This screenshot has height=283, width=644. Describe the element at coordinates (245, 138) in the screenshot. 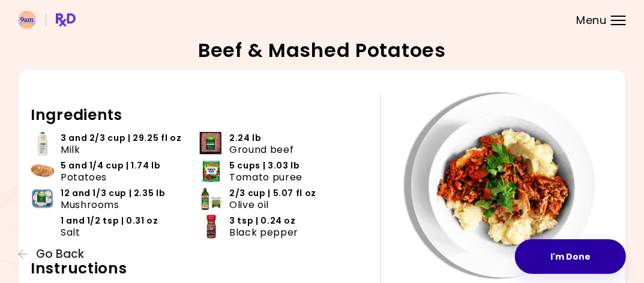

I see `span: 2.24 lb` at that location.